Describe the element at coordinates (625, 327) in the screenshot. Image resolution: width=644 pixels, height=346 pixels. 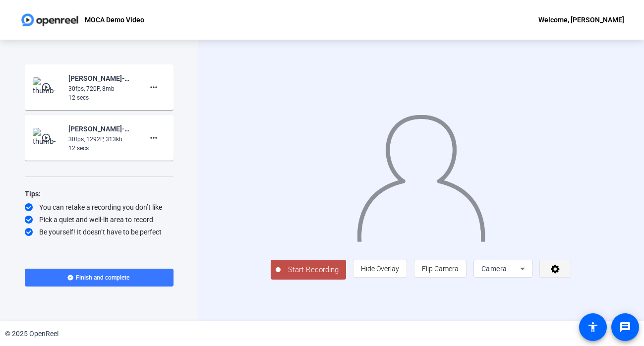
I see `mat-icon: message` at that location.